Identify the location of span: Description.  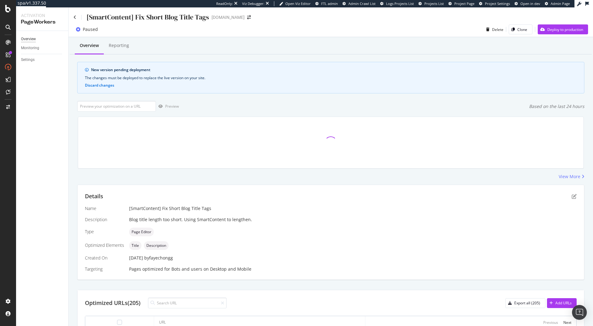
(156, 245).